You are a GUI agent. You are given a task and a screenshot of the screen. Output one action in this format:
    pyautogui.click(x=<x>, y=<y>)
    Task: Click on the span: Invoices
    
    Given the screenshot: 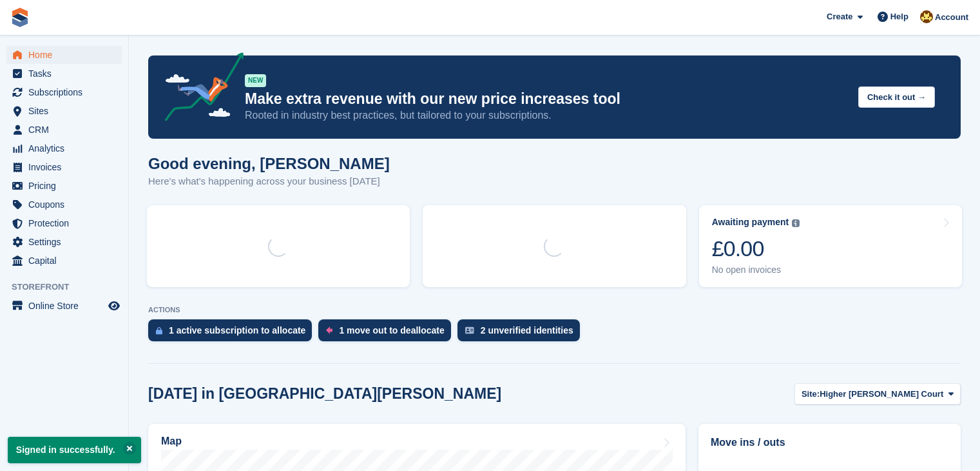 What is the action you would take?
    pyautogui.click(x=67, y=167)
    